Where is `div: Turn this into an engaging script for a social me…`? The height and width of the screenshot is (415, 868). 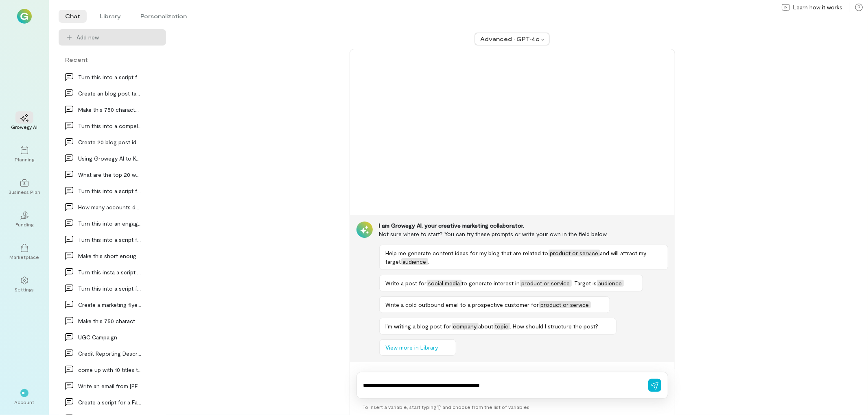 div: Turn this into an engaging script for a social me… is located at coordinates (110, 223).